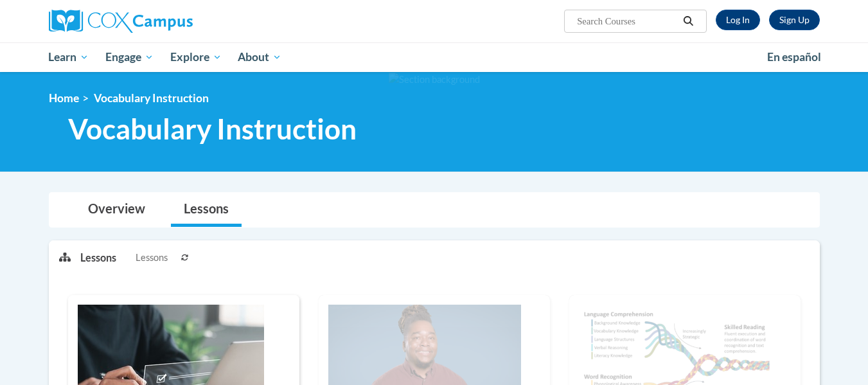 This screenshot has width=868, height=385. I want to click on span: Learn, so click(68, 57).